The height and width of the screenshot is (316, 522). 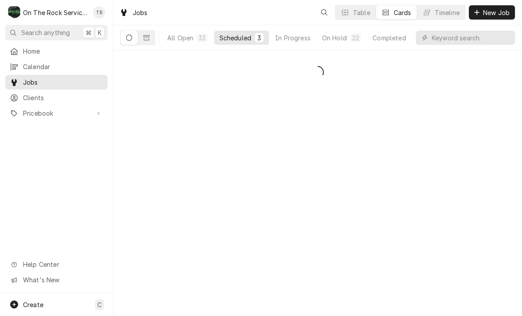 I want to click on span: New Job, so click(x=497, y=12).